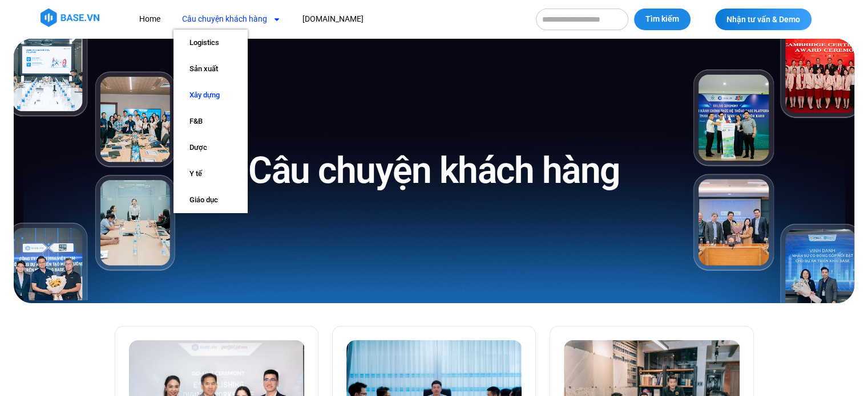 This screenshot has height=396, width=868. What do you see at coordinates (210, 122) in the screenshot?
I see `ul: Câu chuyện khách hàng` at bounding box center [210, 122].